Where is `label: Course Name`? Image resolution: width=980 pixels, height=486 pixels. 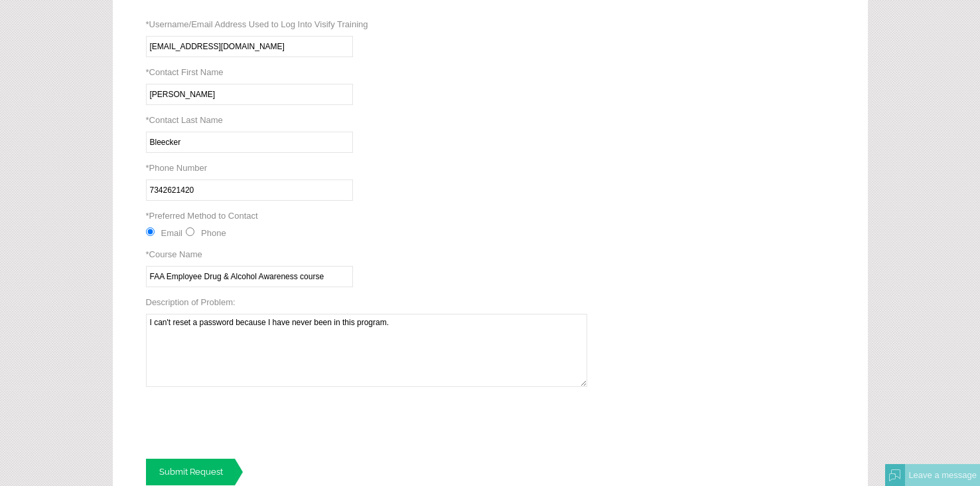 label: Course Name is located at coordinates (174, 253).